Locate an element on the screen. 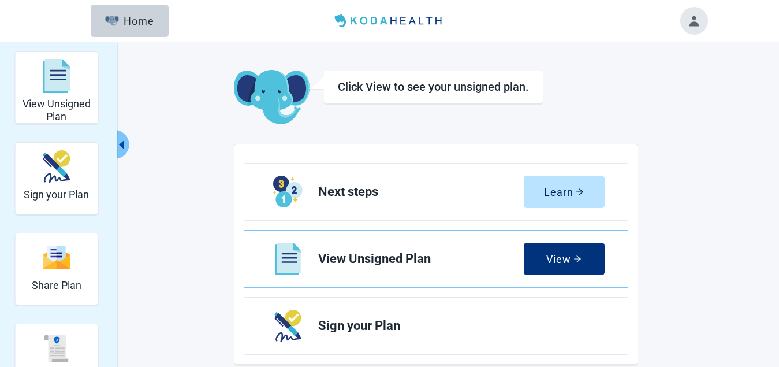 This screenshot has width=779, height=367. div: View Unsigned Plan is located at coordinates (56, 87).